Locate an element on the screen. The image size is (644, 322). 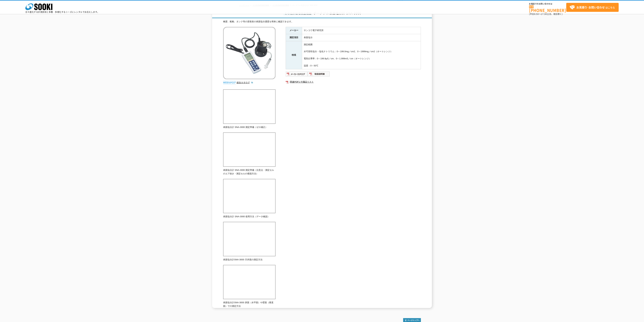
a: 関連PDF1 付属品リスト is located at coordinates (353, 82).